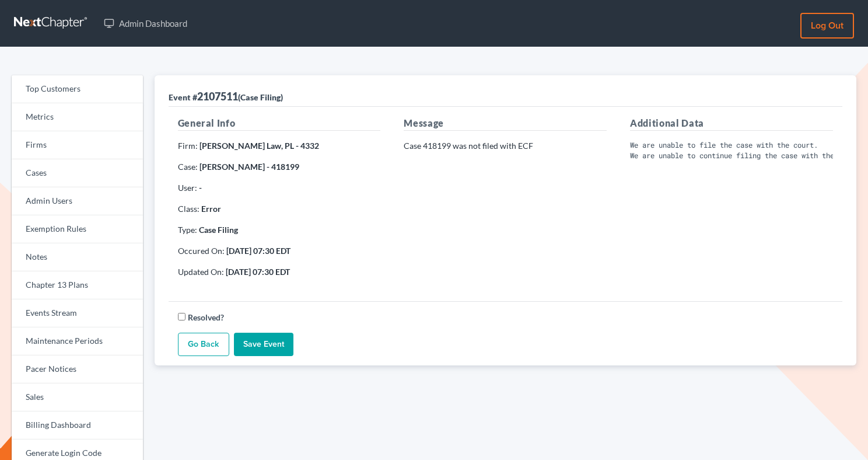  Describe the element at coordinates (732, 150) in the screenshot. I see `pre: We are unable to file the case with the court. We are unable to continue filing the case with the...` at that location.